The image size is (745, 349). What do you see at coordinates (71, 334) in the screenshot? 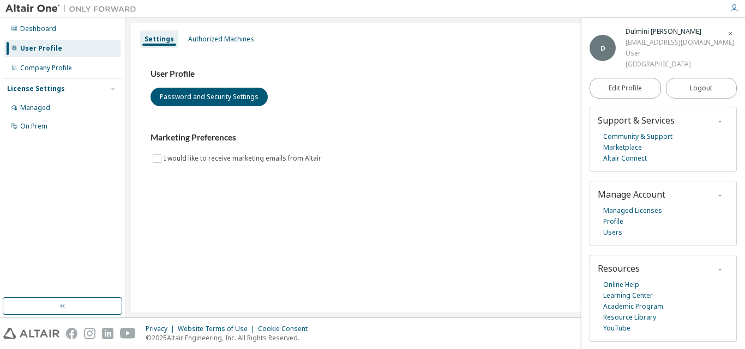
I see `img: facebook.svg` at bounding box center [71, 334].